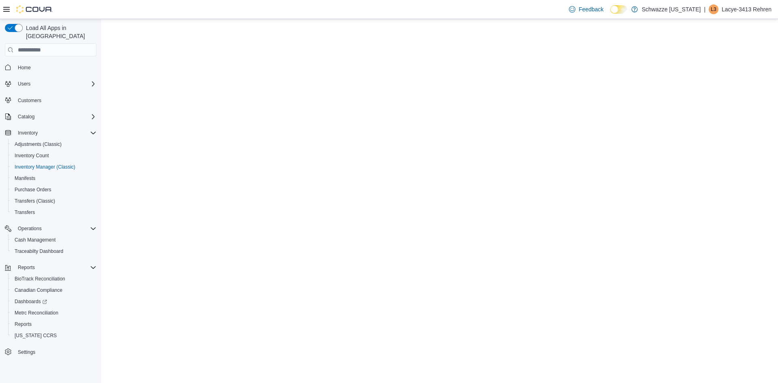 This screenshot has height=383, width=778. I want to click on a: Settings, so click(26, 352).